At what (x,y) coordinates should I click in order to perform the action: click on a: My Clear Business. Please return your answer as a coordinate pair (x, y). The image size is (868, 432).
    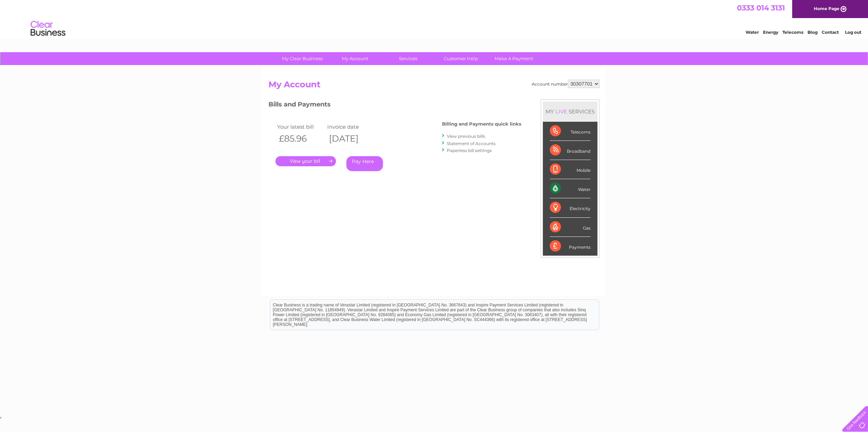
    Looking at the image, I should click on (302, 58).